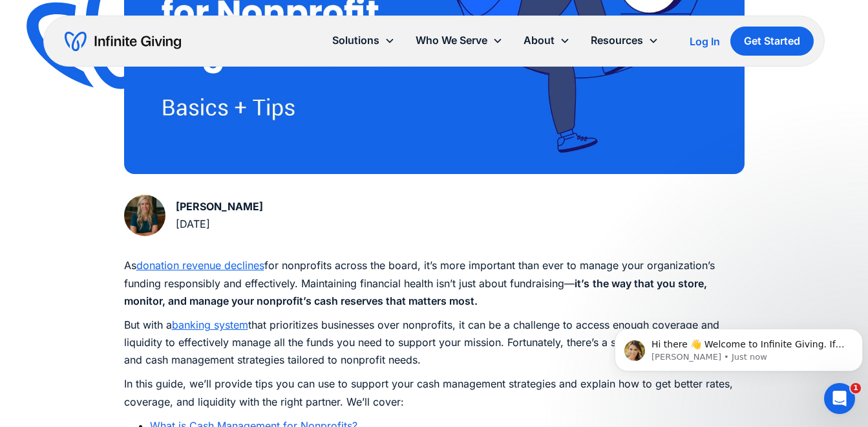 The image size is (868, 427). Describe the element at coordinates (123, 41) in the screenshot. I see `a: home` at that location.